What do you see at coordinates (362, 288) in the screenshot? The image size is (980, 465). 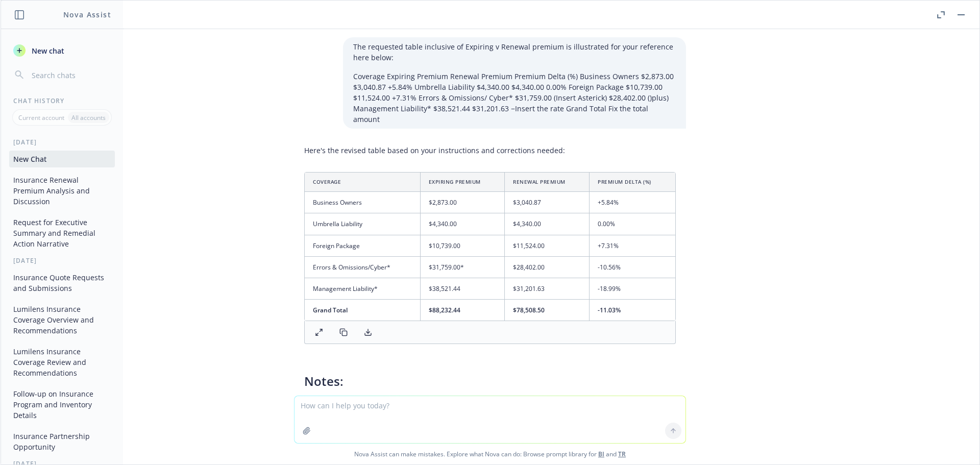 I see `td: Management Liability*` at bounding box center [362, 288].